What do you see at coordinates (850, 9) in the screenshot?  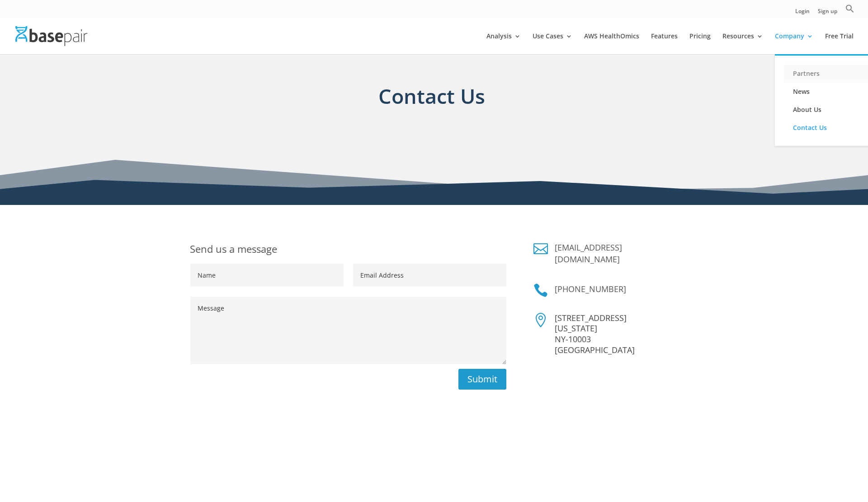 I see `svg: Search` at bounding box center [850, 9].